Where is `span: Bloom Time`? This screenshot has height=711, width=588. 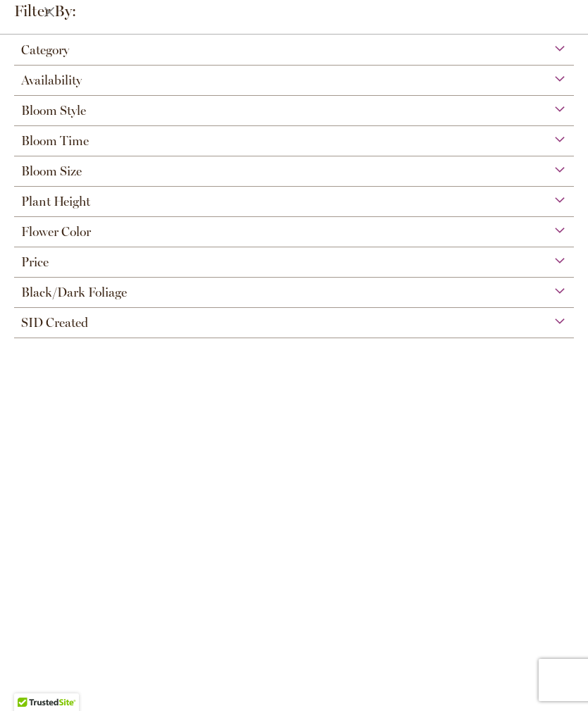
span: Bloom Time is located at coordinates (55, 141).